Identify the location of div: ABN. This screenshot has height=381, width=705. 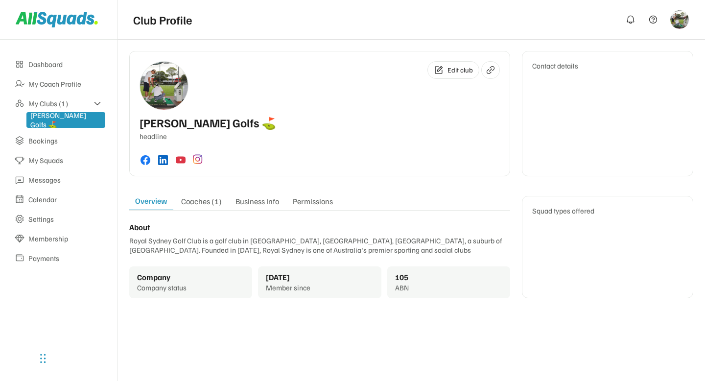
(448, 287).